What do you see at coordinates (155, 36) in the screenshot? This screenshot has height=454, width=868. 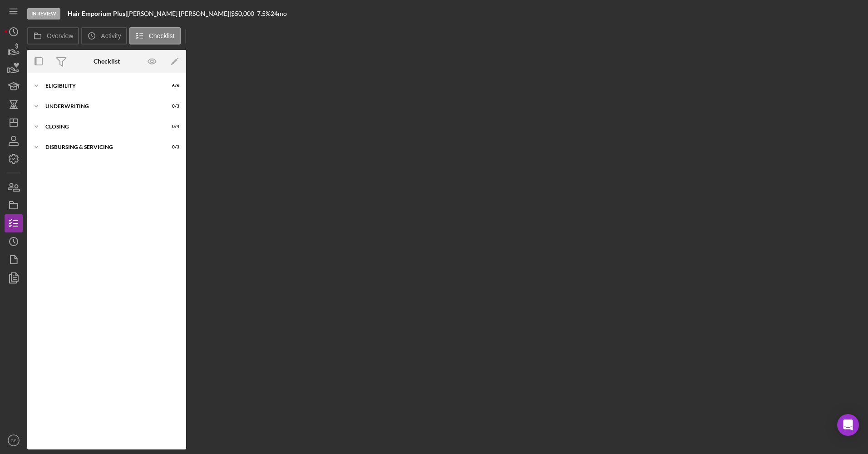 I see `button: Checklist` at bounding box center [155, 36].